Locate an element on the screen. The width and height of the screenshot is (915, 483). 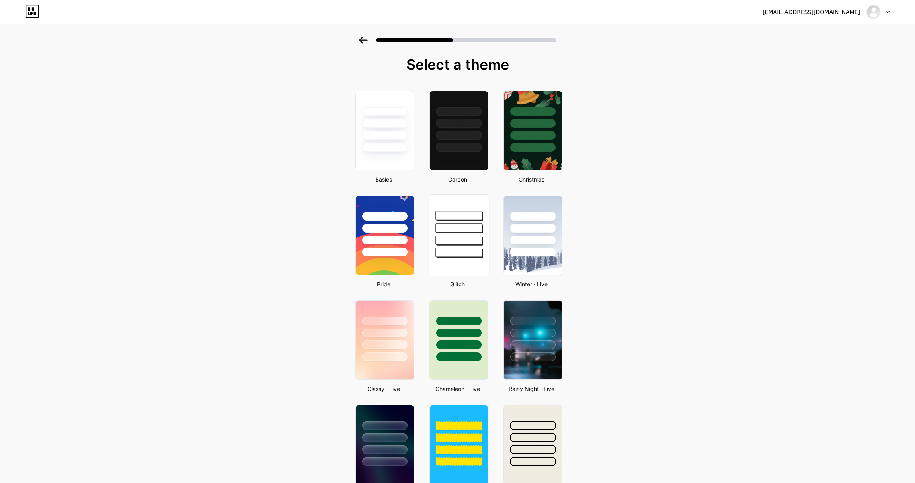
div: Chameleon · Live is located at coordinates (458, 389).